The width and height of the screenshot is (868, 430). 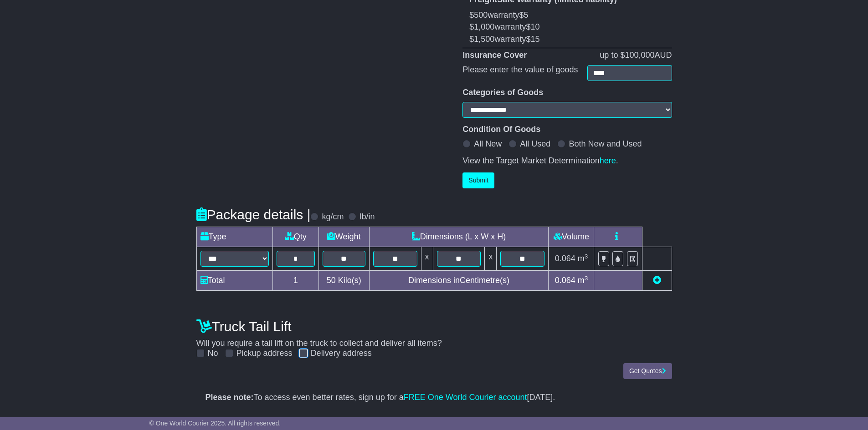 I want to click on td: Dimensions in Centimetre(s), so click(x=458, y=281).